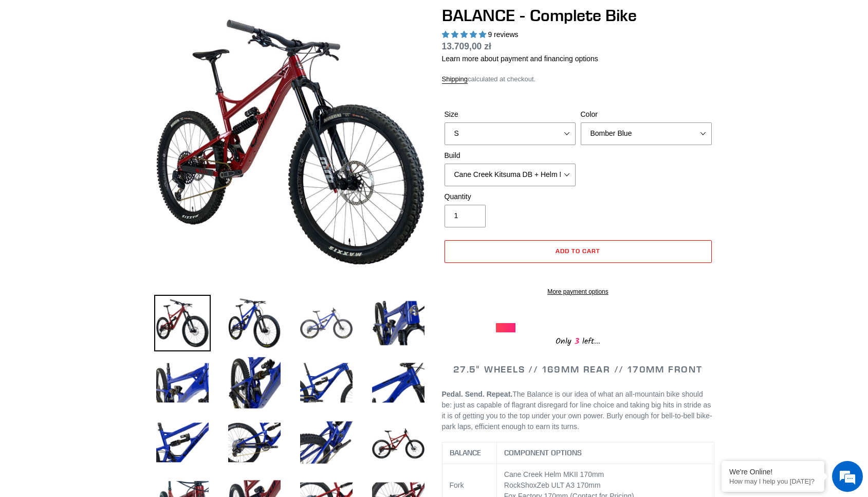 This screenshot has height=497, width=868. Describe the element at coordinates (578, 340) in the screenshot. I see `div: Only left...` at that location.